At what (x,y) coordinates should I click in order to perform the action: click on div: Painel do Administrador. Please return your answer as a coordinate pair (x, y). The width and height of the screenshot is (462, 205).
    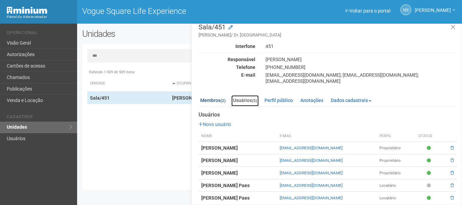
    Looking at the image, I should click on (39, 17).